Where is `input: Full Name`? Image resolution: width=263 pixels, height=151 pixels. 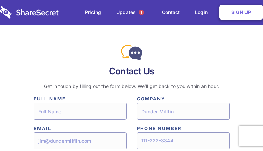 input: Full Name is located at coordinates (80, 112).